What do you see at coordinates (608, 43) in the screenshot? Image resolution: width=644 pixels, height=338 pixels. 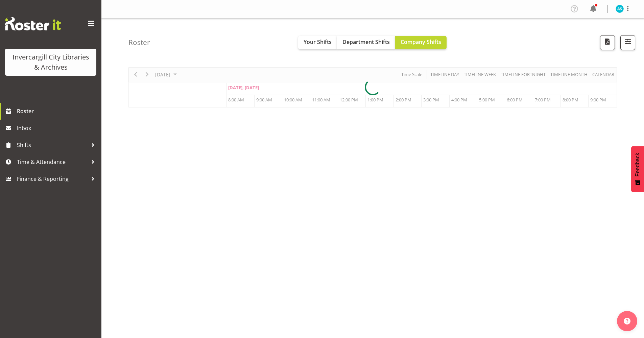 I see `button: Download a PDF of the roster for the current day` at bounding box center [608, 43].